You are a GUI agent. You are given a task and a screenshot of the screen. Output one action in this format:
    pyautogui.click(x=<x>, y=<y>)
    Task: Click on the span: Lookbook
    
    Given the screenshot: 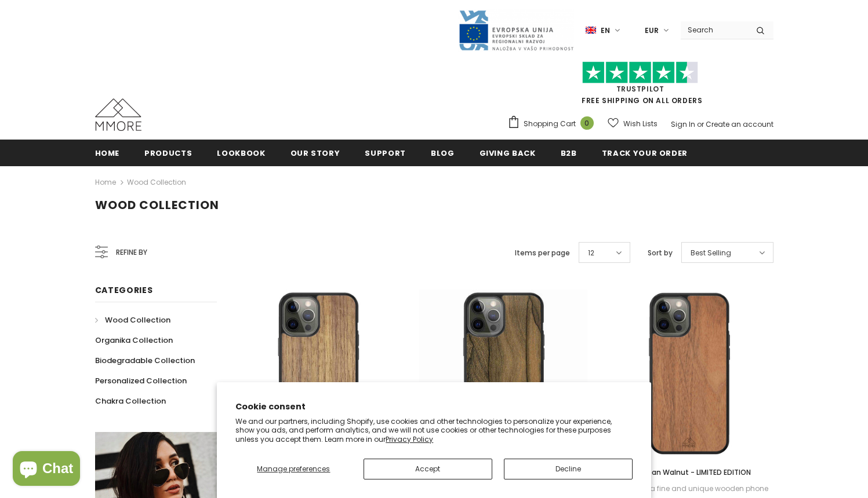 What is the action you would take?
    pyautogui.click(x=240, y=153)
    